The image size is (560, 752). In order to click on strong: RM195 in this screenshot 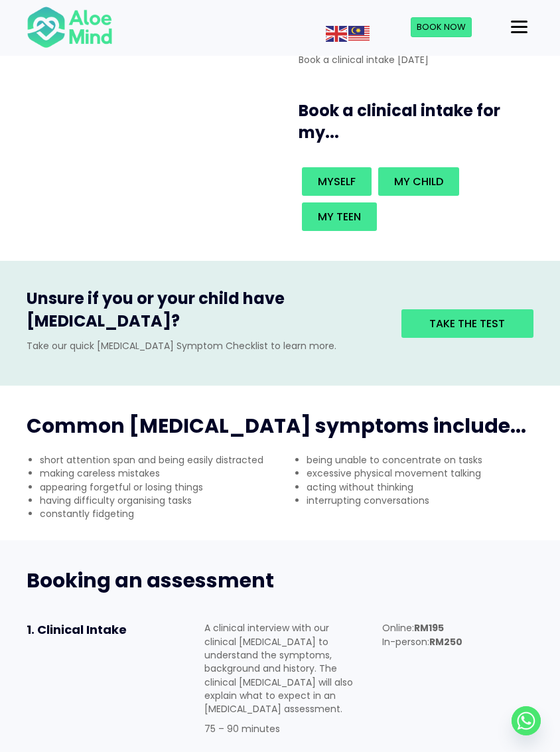, I will do `click(429, 628)`.